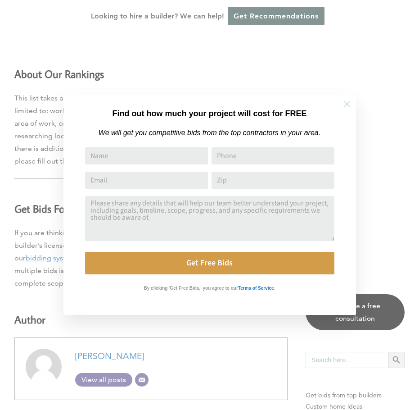  Describe the element at coordinates (347, 104) in the screenshot. I see `button: Close` at that location.